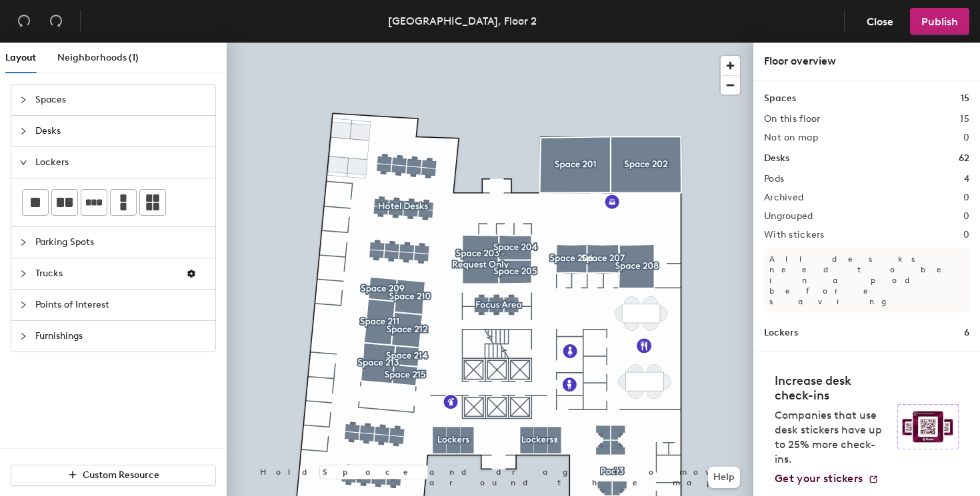  What do you see at coordinates (939, 21) in the screenshot?
I see `span: Publish` at bounding box center [939, 21].